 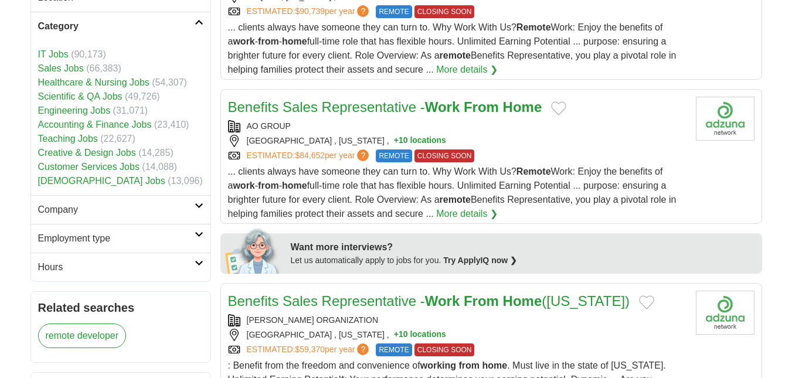 I want to click on h2: Employment type, so click(x=116, y=238).